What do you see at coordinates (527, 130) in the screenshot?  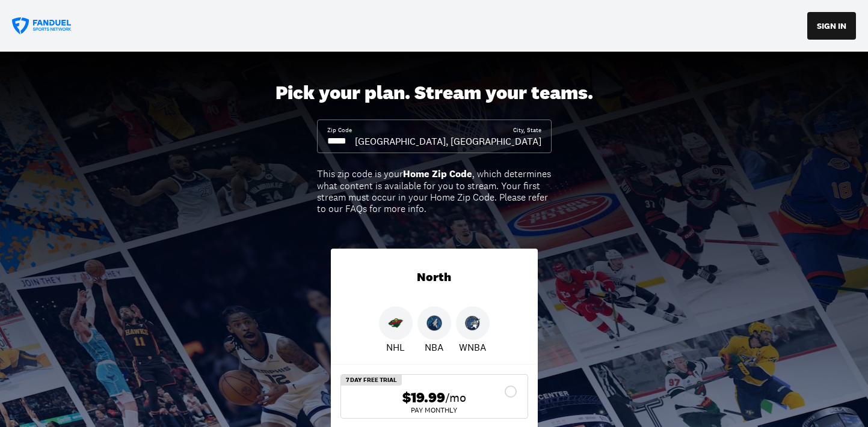 I see `div: City, State` at bounding box center [527, 130].